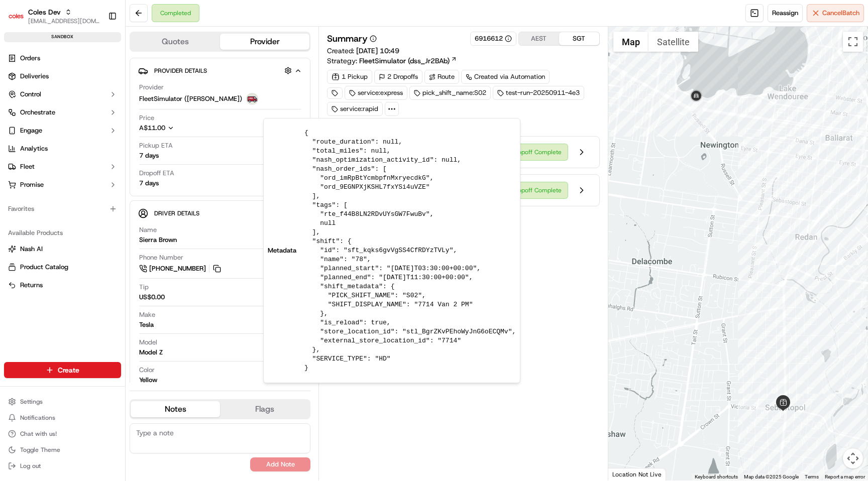  I want to click on button: A$11.00, so click(184, 128).